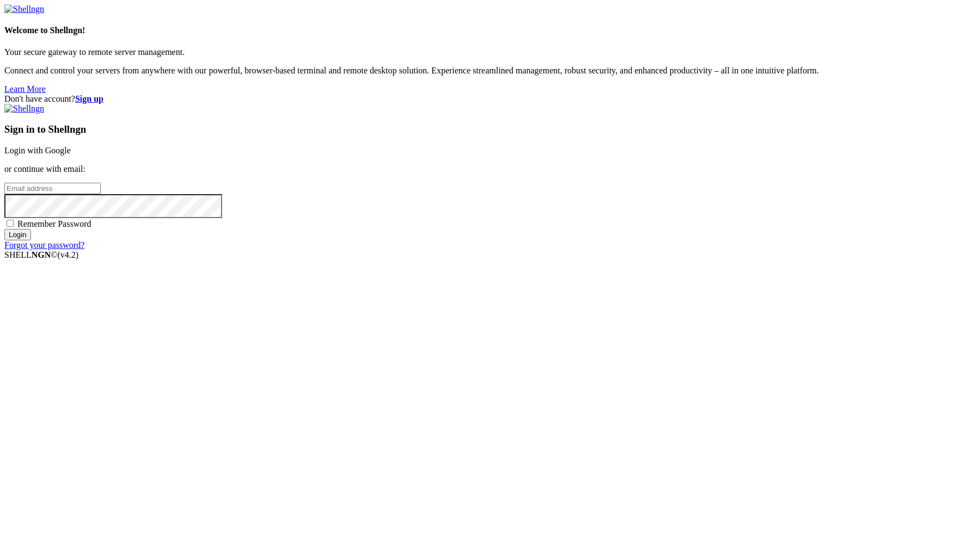 This screenshot has width=980, height=552. I want to click on a: Forgot your password?, so click(44, 245).